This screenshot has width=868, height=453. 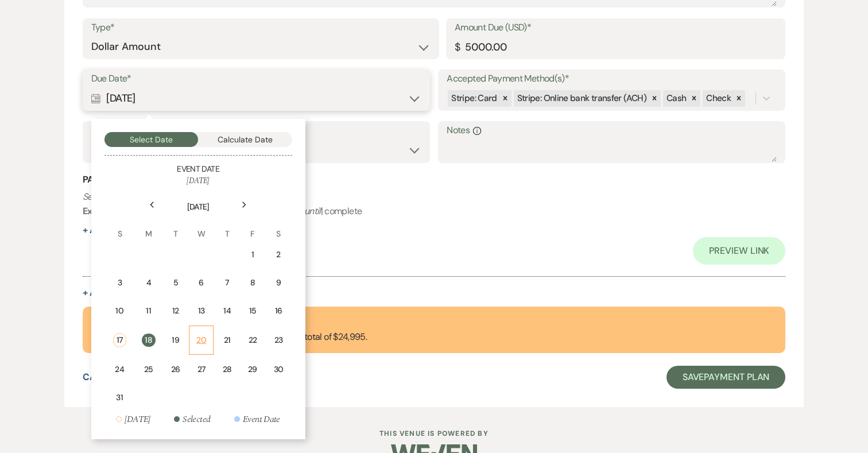 I want to click on div: 4, so click(x=148, y=282).